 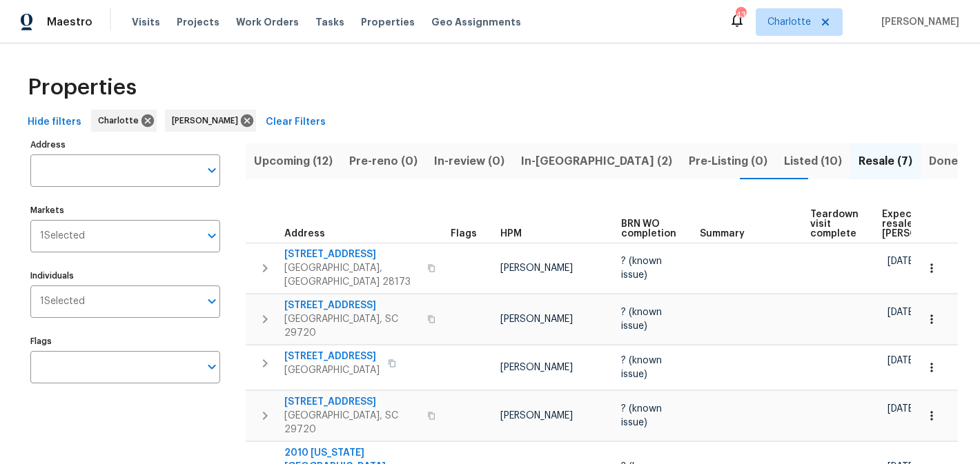 What do you see at coordinates (293, 162) in the screenshot?
I see `span: Upcoming (12)` at bounding box center [293, 162].